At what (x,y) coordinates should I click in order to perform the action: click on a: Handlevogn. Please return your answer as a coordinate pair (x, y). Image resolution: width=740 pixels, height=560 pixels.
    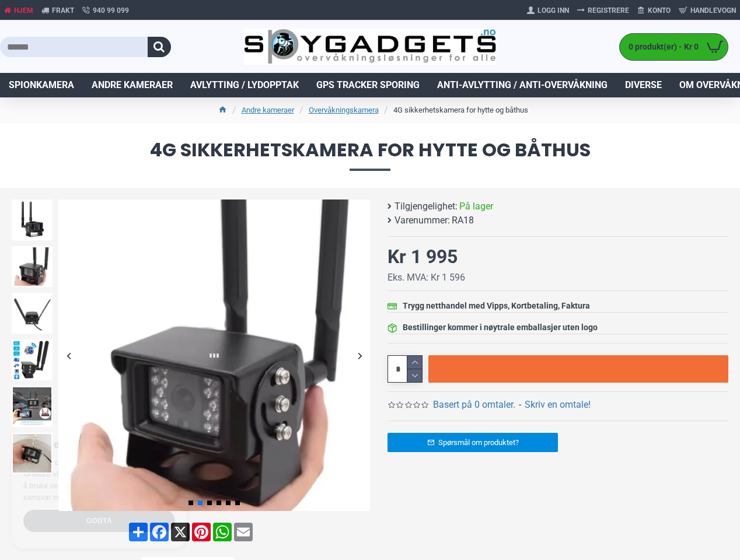
    Looking at the image, I should click on (707, 11).